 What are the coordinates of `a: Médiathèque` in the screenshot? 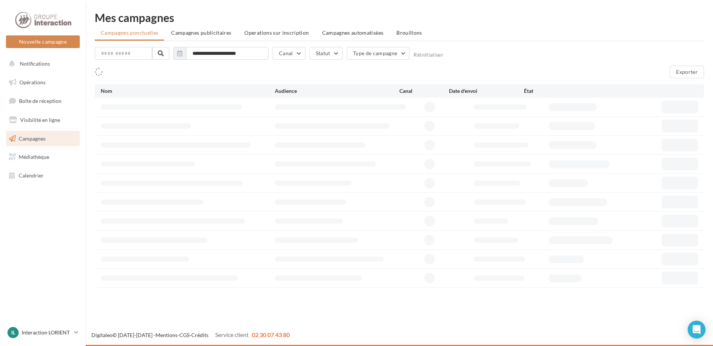 It's located at (43, 157).